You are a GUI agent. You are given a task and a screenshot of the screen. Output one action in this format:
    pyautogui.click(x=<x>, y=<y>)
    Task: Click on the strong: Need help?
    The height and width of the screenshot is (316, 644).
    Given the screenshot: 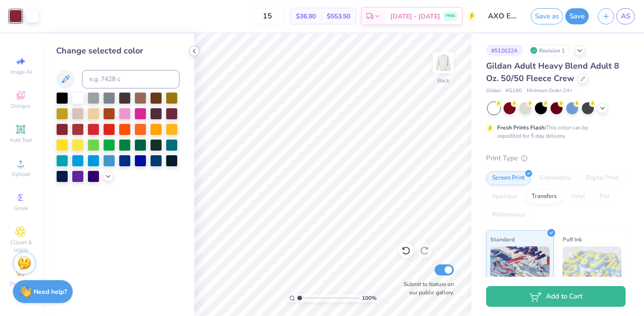 What is the action you would take?
    pyautogui.click(x=50, y=292)
    